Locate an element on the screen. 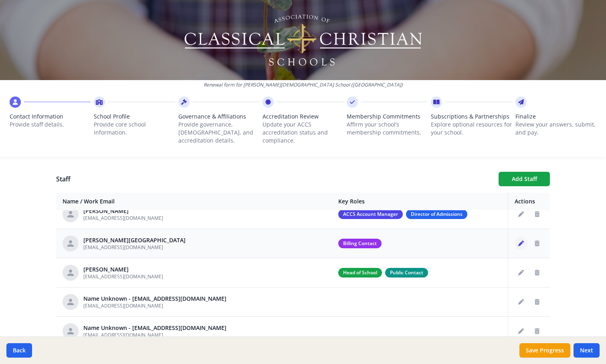 The height and width of the screenshot is (364, 606). button: Save Progress is located at coordinates (545, 350).